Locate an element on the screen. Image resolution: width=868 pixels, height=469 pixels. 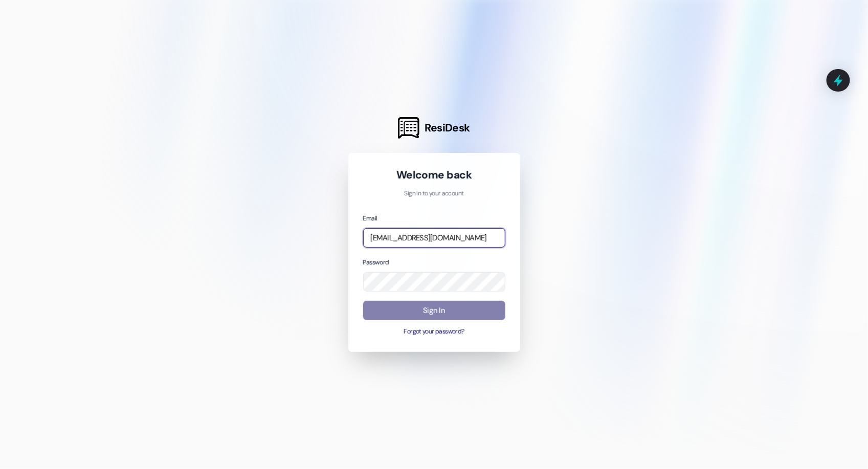
img: ResiDesk Logo is located at coordinates (409, 128).